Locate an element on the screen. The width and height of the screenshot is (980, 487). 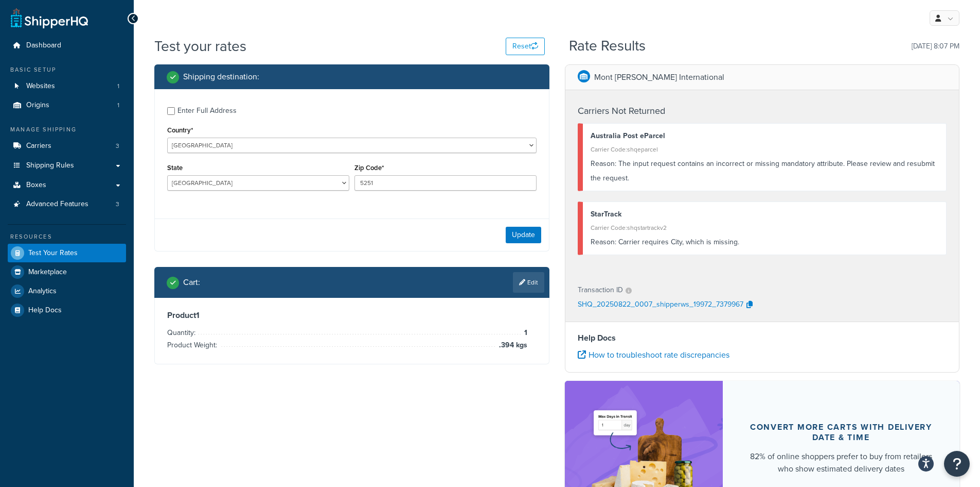
label: Country* is located at coordinates (180, 130).